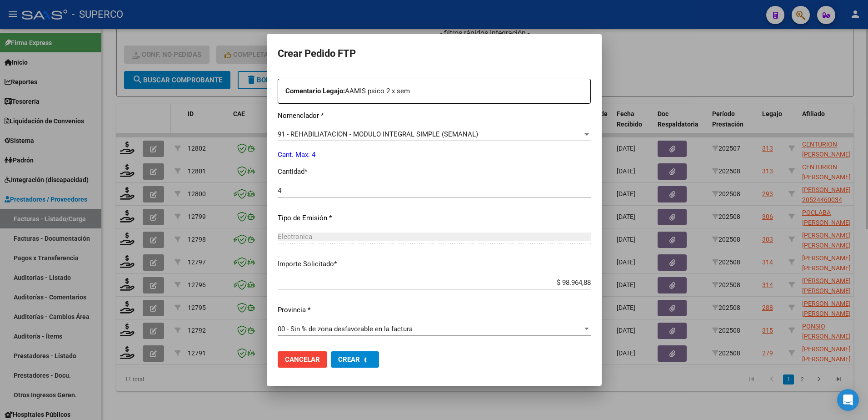 The width and height of the screenshot is (868, 420). Describe the element at coordinates (349, 359) in the screenshot. I see `span: Crear` at that location.